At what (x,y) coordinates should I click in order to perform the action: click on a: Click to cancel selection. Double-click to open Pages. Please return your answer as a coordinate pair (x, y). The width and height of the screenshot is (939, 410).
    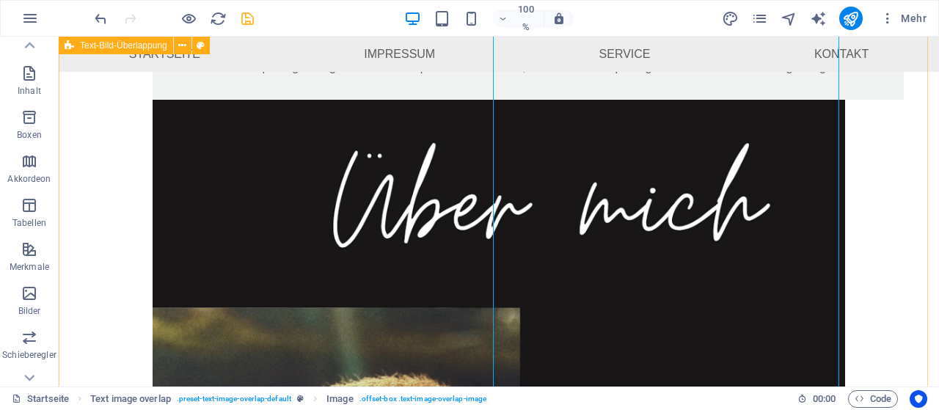
    Looking at the image, I should click on (40, 399).